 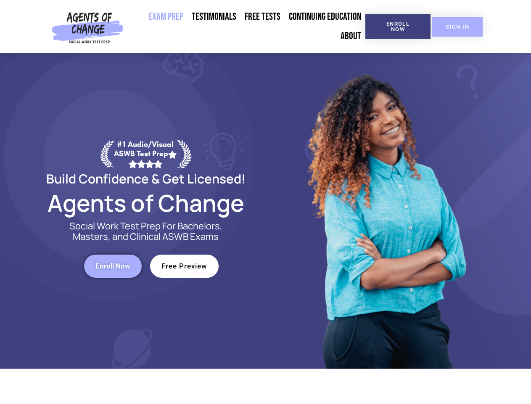 What do you see at coordinates (166, 17) in the screenshot?
I see `a: Exam Prep` at bounding box center [166, 17].